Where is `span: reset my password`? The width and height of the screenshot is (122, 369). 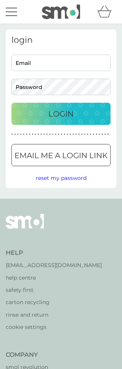
span: reset my password is located at coordinates (61, 178).